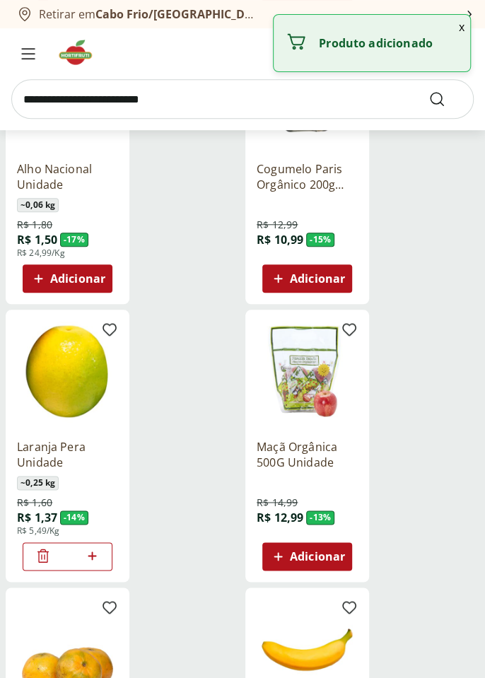  What do you see at coordinates (243, 99) in the screenshot?
I see `input: search` at bounding box center [243, 99].